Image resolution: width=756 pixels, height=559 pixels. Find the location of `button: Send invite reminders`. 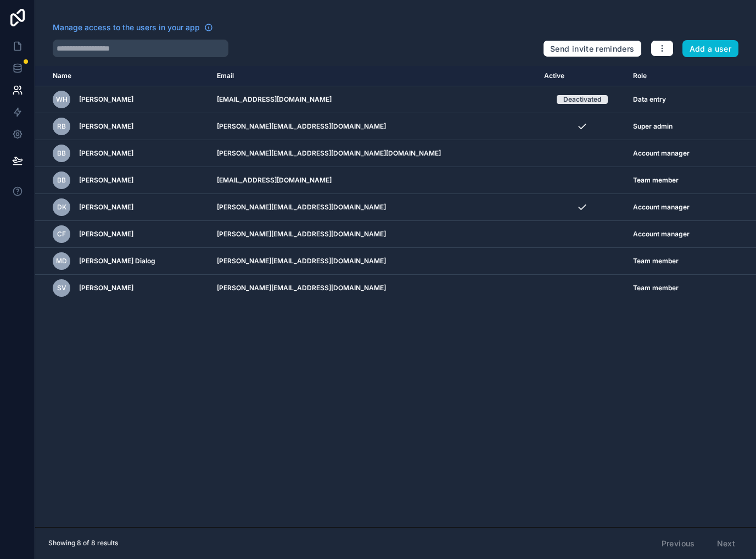

button: Send invite reminders is located at coordinates (592, 49).